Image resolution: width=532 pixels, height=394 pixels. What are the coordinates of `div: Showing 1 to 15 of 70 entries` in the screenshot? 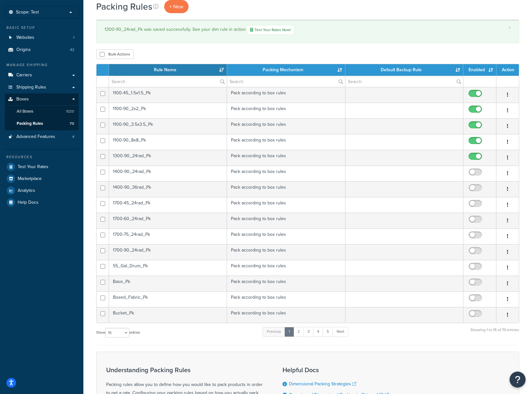 It's located at (494, 333).